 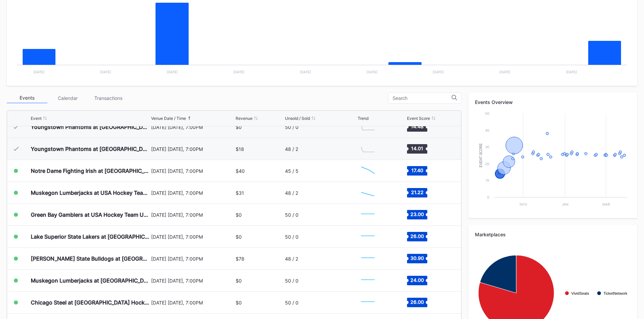 What do you see at coordinates (565, 204) in the screenshot?
I see `text: Jan` at bounding box center [565, 204].